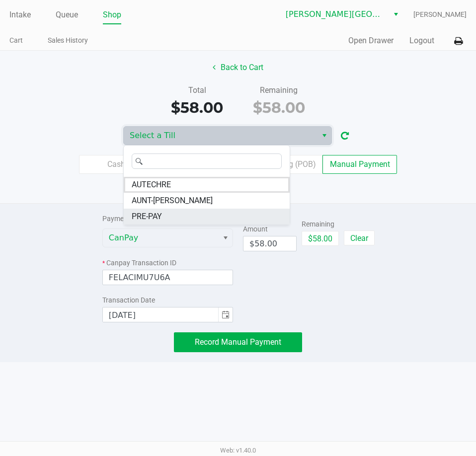 Image resolution: width=476 pixels, height=456 pixels. Describe the element at coordinates (320, 239) in the screenshot. I see `button: $58.00` at that location.